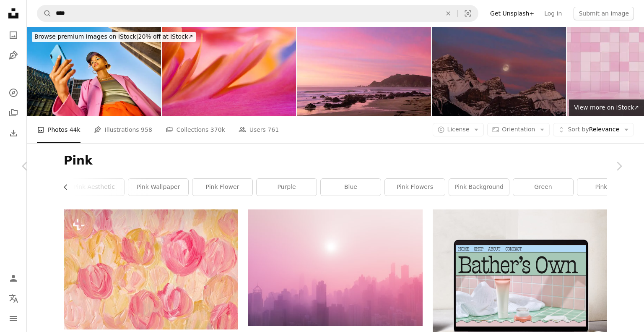 The height and width of the screenshot is (332, 644). I want to click on button: Sort byRelevance, so click(593, 130).